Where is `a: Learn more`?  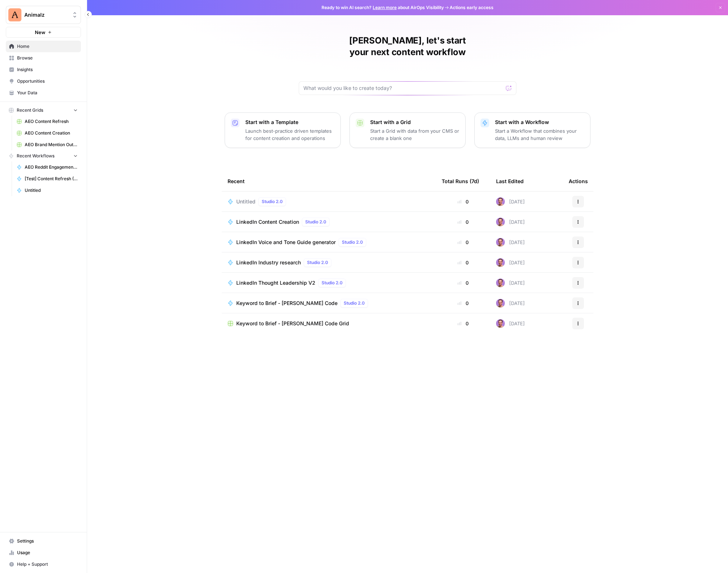 a: Learn more is located at coordinates (385, 7).